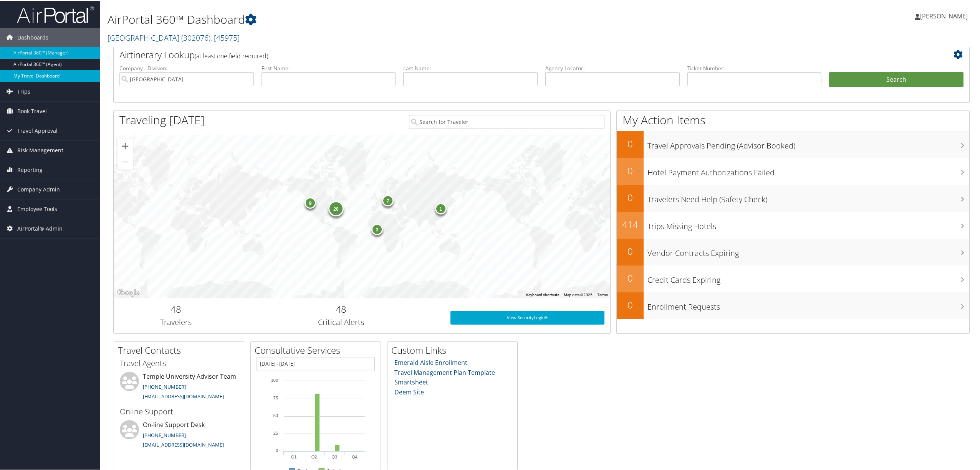 The image size is (980, 470). I want to click on a: 0Vendor Contracts Expiring, so click(793, 251).